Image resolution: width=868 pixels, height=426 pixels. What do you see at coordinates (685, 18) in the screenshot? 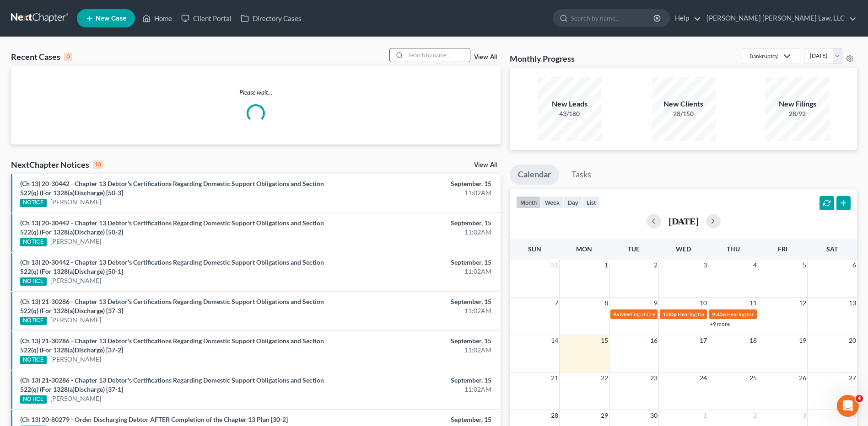
I see `a: Help` at bounding box center [685, 18].